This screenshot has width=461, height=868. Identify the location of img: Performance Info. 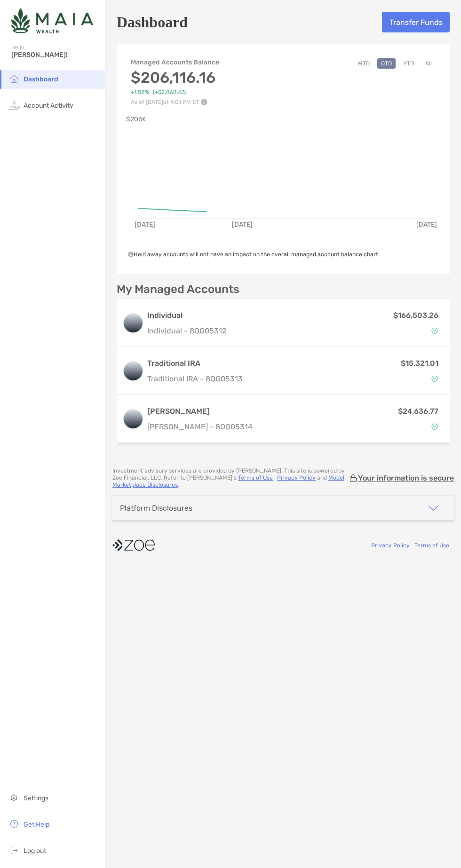
(204, 102).